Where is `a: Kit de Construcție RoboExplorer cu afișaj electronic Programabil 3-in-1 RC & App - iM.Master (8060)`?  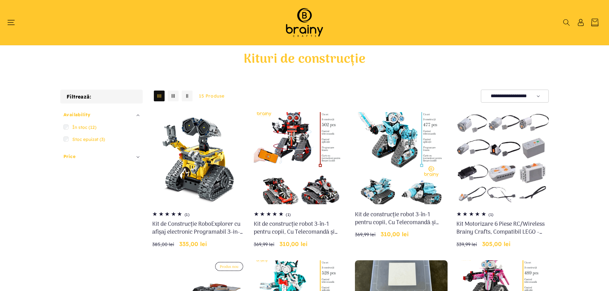
a: Kit de Construcție RoboExplorer cu afișaj electronic Programabil 3-in-1 RC & App - iM.Master (8060) is located at coordinates (198, 229).